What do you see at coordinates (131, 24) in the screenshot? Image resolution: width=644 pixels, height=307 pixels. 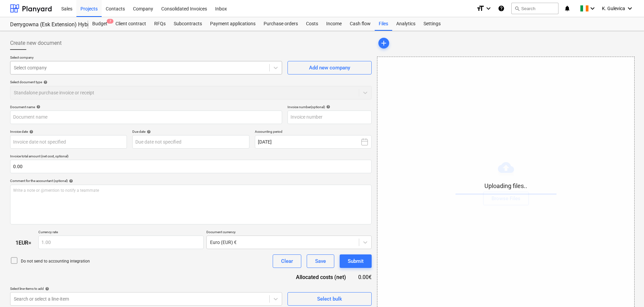 I see `a: Client contract` at bounding box center [131, 24].